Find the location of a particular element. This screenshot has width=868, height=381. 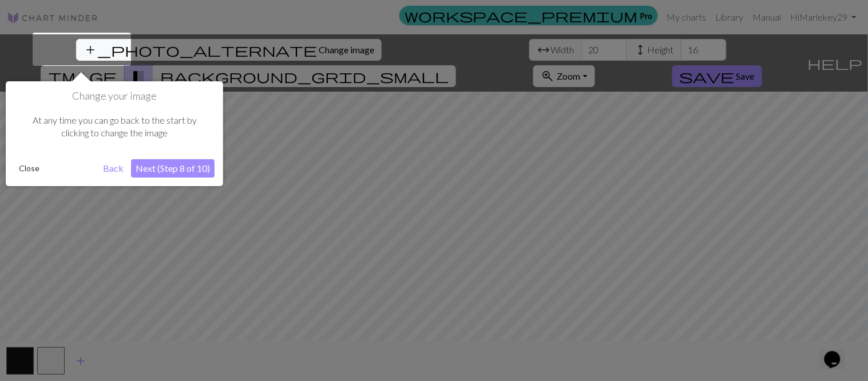

h1: Change your image is located at coordinates (114, 96).